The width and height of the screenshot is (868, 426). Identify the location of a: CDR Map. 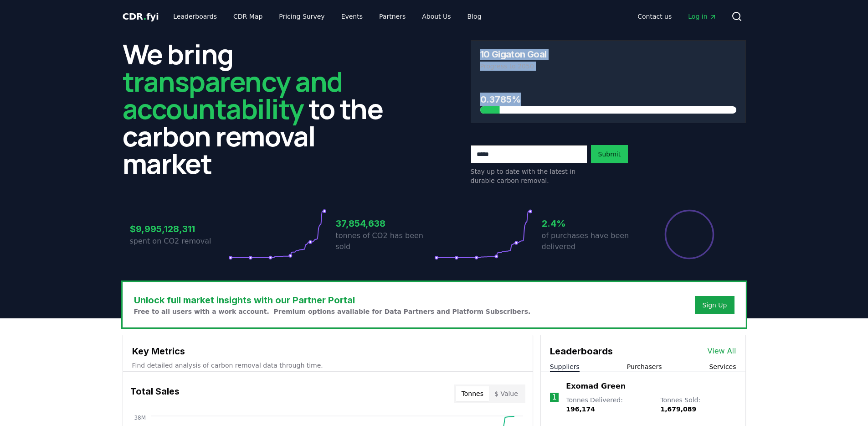
(248, 17).